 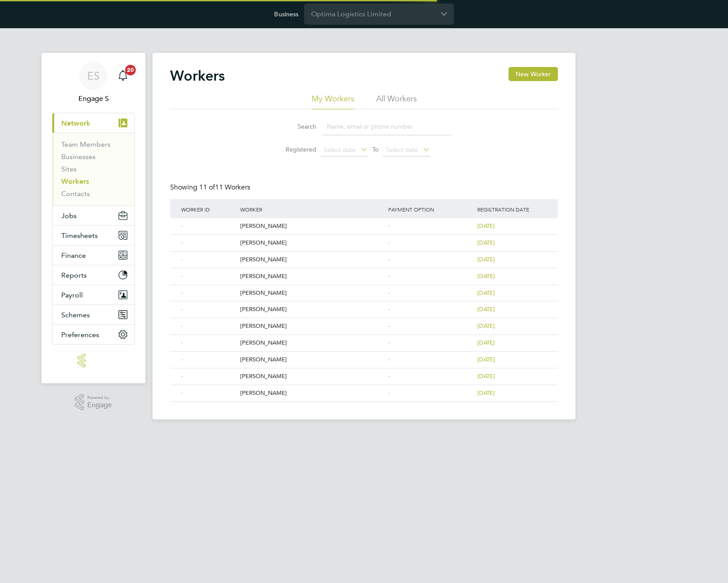 I want to click on a: Go to home page, so click(x=93, y=361).